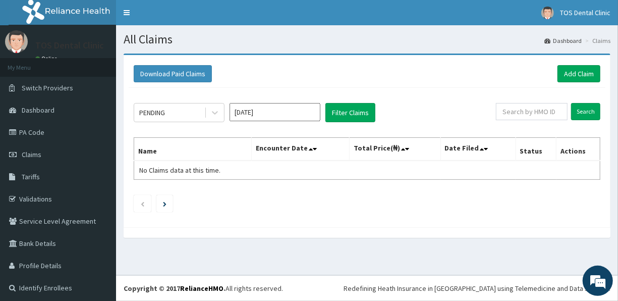 The image size is (618, 301). I want to click on h1: All Claims, so click(367, 39).